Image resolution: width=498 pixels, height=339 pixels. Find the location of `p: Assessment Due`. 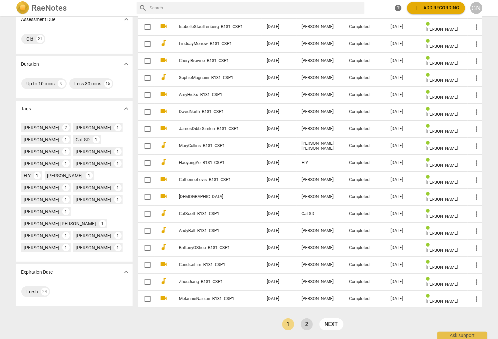

p: Assessment Due is located at coordinates (38, 19).